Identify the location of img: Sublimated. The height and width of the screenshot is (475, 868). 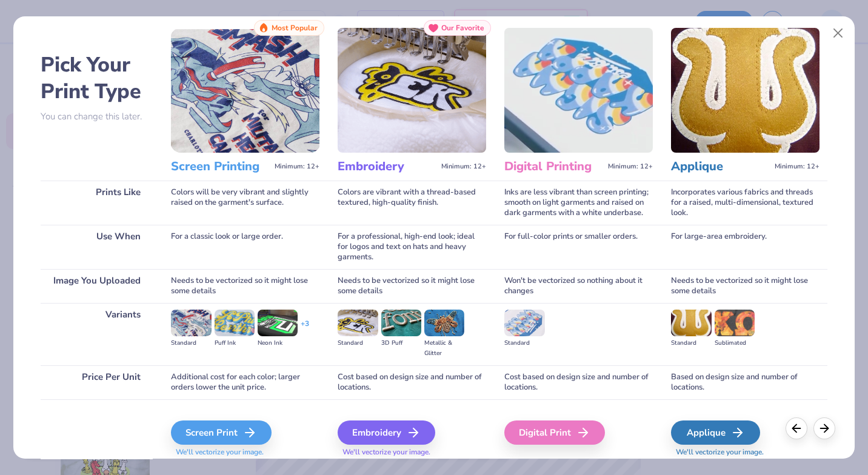
(735, 323).